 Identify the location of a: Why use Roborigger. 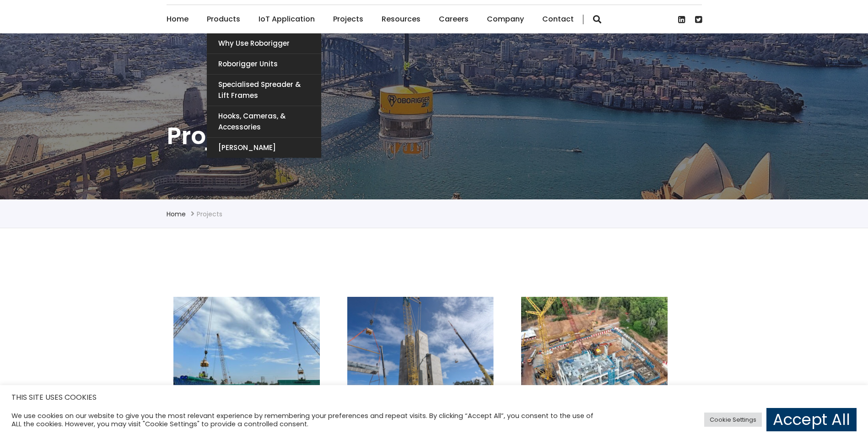
(264, 44).